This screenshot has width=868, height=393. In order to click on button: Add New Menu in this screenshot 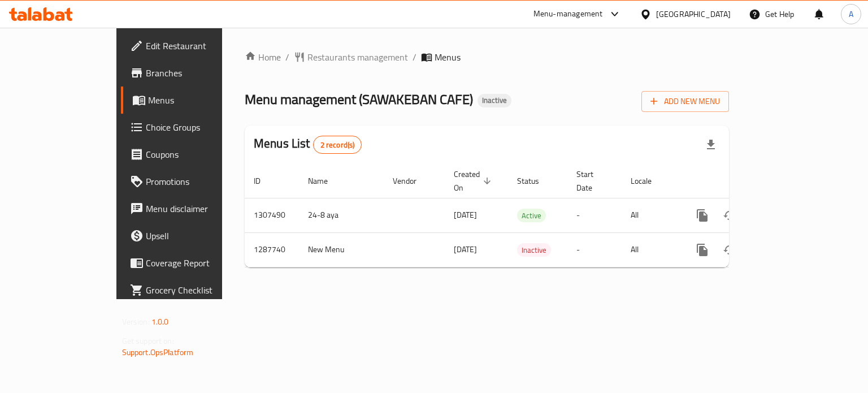, I will do `click(685, 101)`.